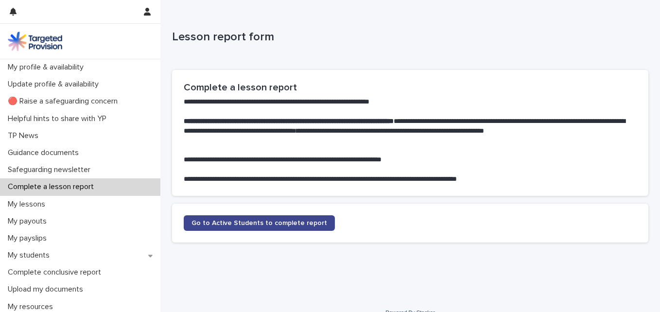  I want to click on p: My payslips, so click(29, 238).